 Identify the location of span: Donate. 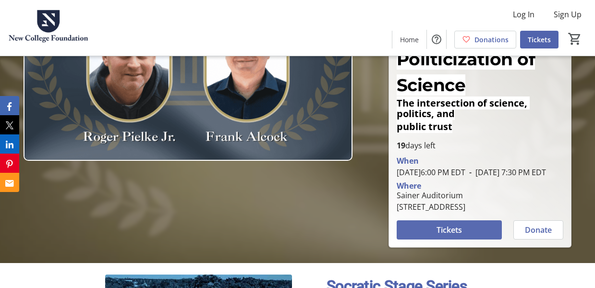
(538, 230).